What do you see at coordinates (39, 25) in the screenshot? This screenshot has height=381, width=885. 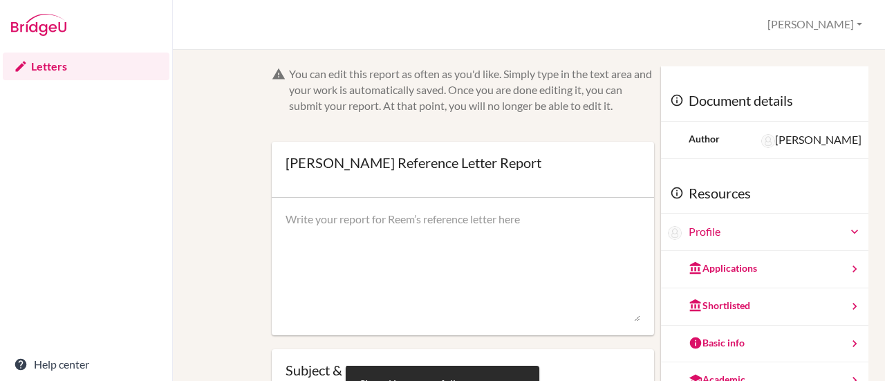 I see `img: Bridge-U` at bounding box center [39, 25].